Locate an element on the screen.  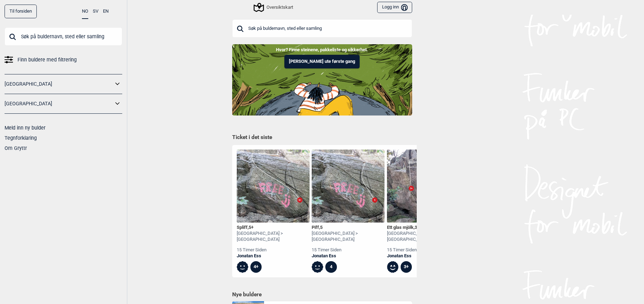
h1: Ticket i det siste is located at coordinates (322, 137).